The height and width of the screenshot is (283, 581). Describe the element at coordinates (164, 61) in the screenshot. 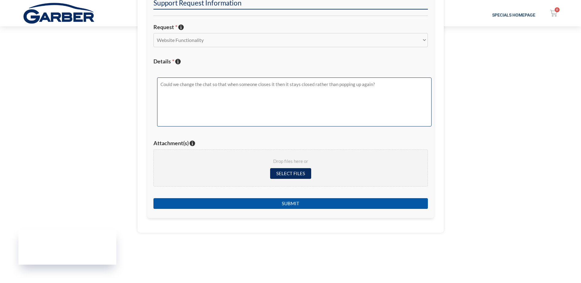

I see `span: Details` at that location.